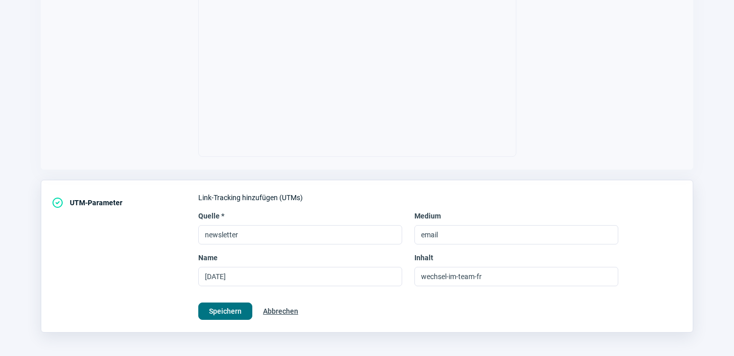 Image resolution: width=734 pixels, height=356 pixels. I want to click on button: Abbrechen, so click(280, 311).